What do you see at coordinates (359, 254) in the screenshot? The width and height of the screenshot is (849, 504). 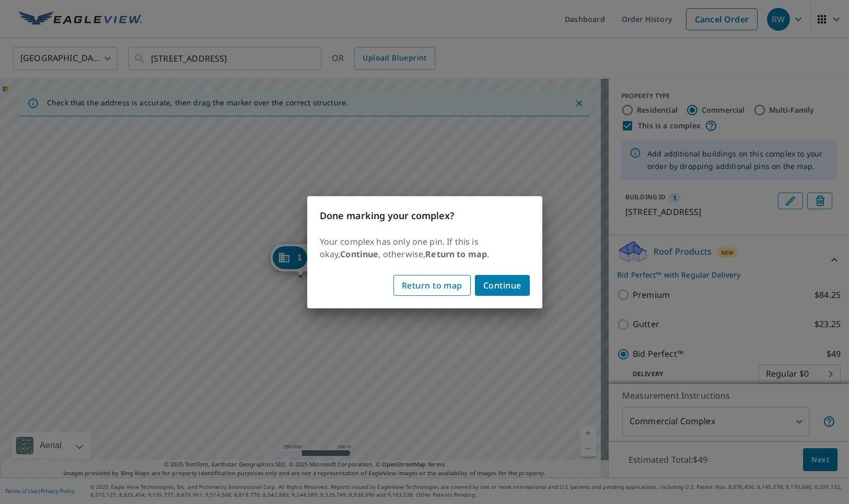 I see `b: Continue` at bounding box center [359, 254].